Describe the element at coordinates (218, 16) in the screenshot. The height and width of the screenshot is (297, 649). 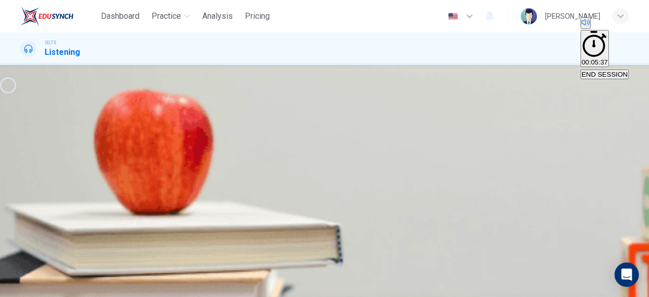
I see `a: Analysis` at that location.